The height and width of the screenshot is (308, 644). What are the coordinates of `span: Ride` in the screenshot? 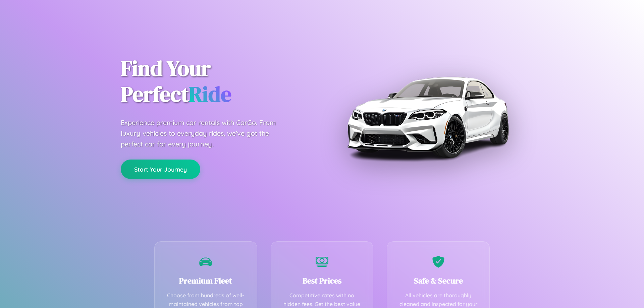 It's located at (210, 94).